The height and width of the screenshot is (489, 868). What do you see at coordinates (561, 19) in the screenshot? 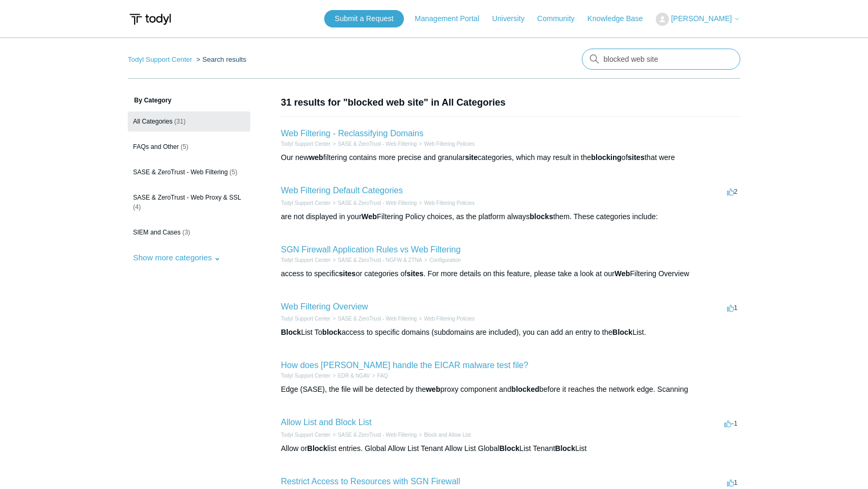
I see `a: Community` at bounding box center [561, 19].